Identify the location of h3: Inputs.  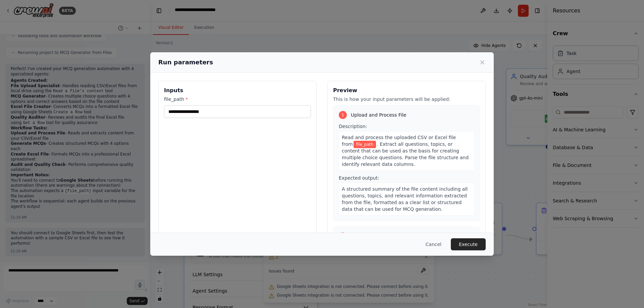
(237, 90).